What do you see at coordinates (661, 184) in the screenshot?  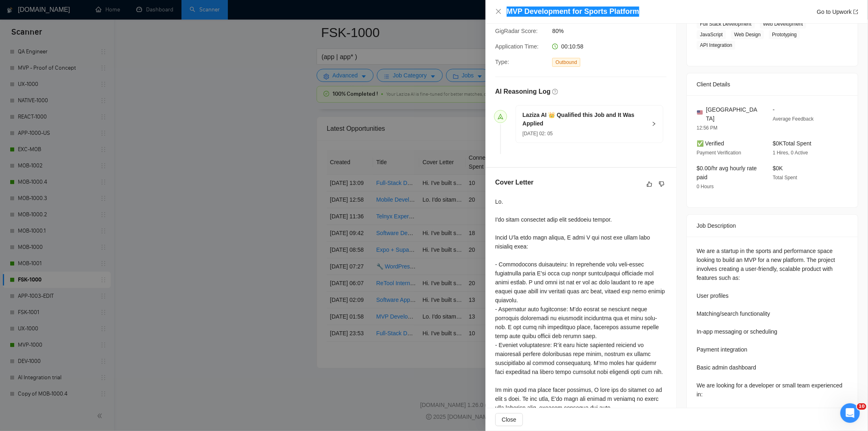 I see `span: dislike` at bounding box center [661, 184].